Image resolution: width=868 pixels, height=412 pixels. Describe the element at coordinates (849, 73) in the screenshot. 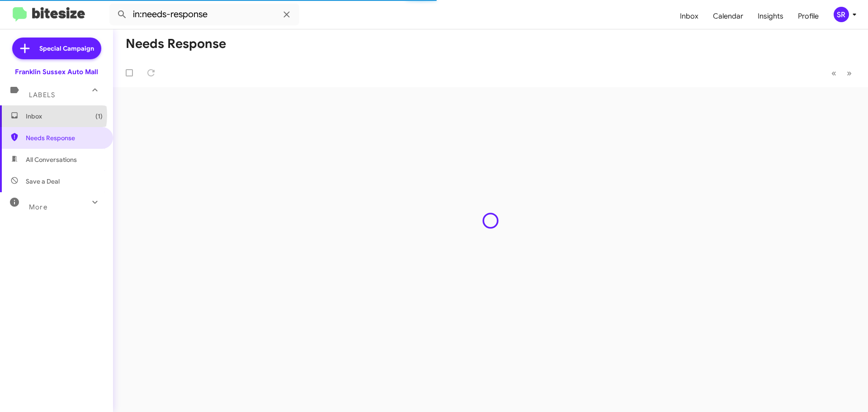

I see `button: Next` at that location.